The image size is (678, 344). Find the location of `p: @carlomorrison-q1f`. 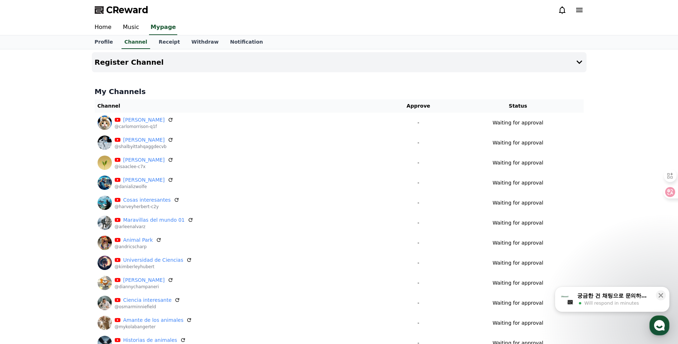

p: @carlomorrison-q1f is located at coordinates (144, 127).